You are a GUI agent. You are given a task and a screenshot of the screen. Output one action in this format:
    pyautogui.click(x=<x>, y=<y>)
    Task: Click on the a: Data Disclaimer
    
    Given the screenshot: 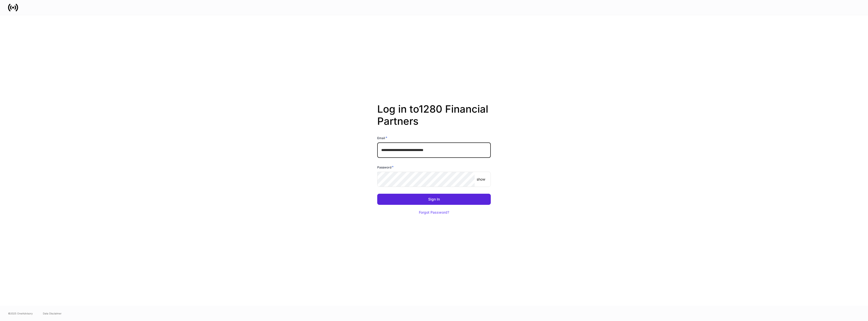 What is the action you would take?
    pyautogui.click(x=52, y=313)
    